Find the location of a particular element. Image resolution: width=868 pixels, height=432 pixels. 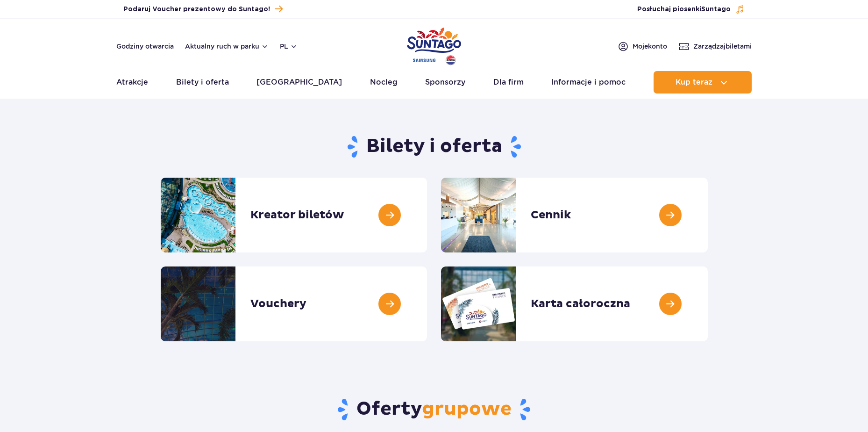

a: Sponsorzy is located at coordinates (445, 82).